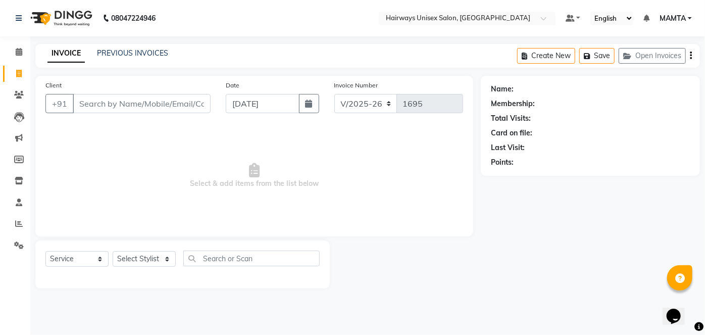 This screenshot has width=705, height=335. Describe the element at coordinates (133, 18) in the screenshot. I see `b: 08047224946` at that location.